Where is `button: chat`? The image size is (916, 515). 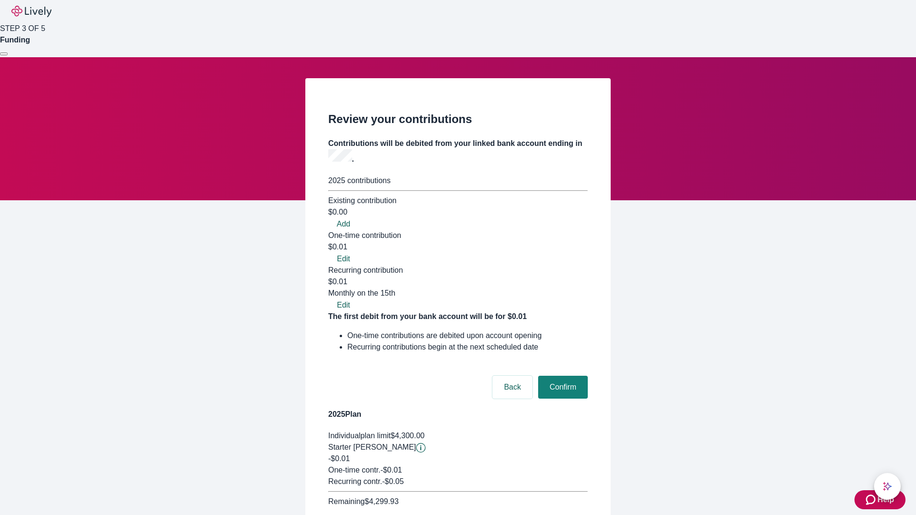 button: chat is located at coordinates (887, 487).